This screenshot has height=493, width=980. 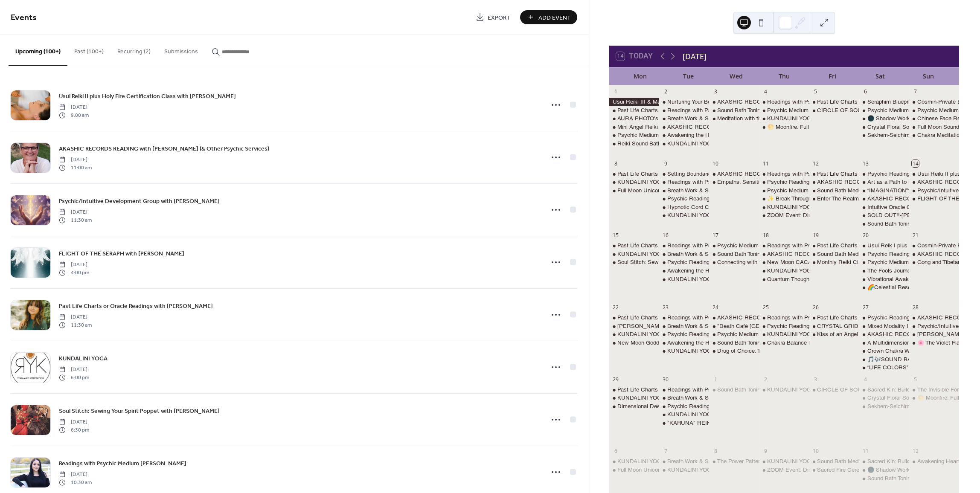 What do you see at coordinates (38, 50) in the screenshot?
I see `button: Upcoming (100+)` at bounding box center [38, 50].